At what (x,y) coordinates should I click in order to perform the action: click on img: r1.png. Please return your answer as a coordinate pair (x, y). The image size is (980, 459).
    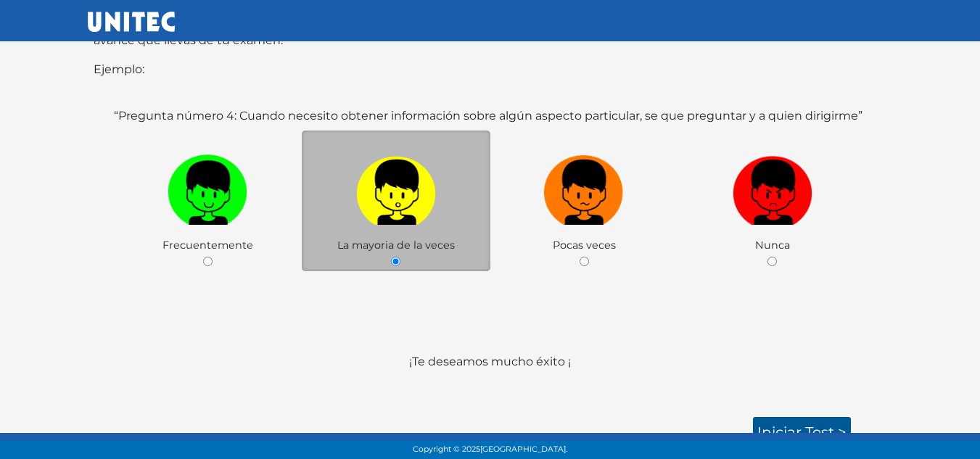
    Looking at the image, I should click on (772, 187).